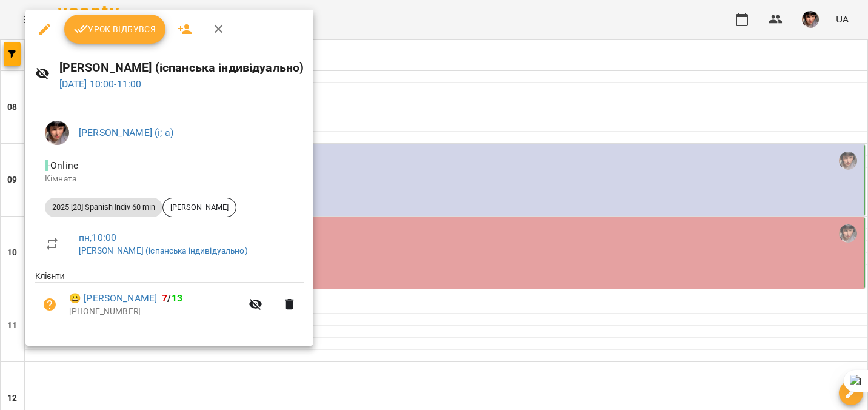 The image size is (868, 410). What do you see at coordinates (164, 298) in the screenshot?
I see `span: 7` at bounding box center [164, 298].